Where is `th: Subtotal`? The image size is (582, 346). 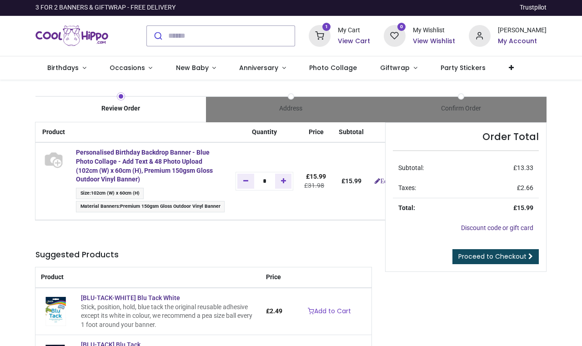
th: Subtotal is located at coordinates (351, 132).